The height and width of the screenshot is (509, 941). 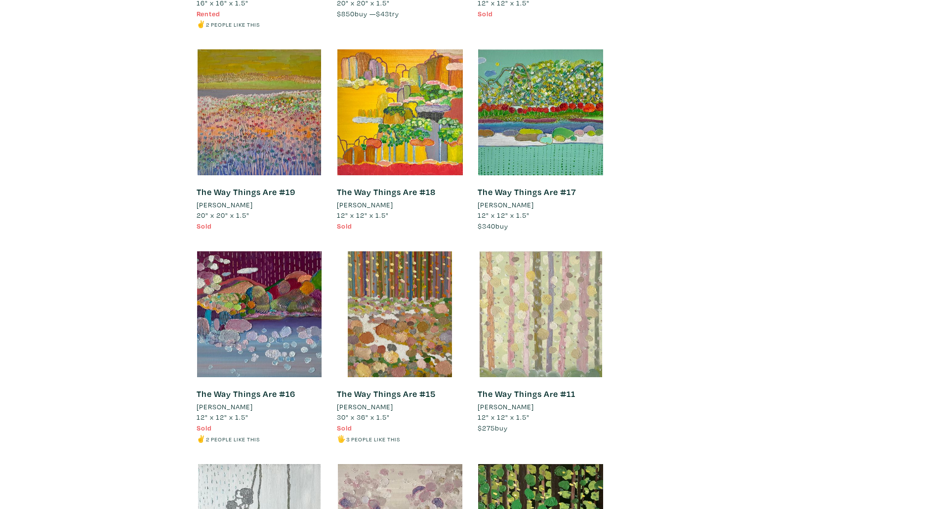 What do you see at coordinates (363, 417) in the screenshot?
I see `span: 30" x 36" x 1.5"` at bounding box center [363, 417].